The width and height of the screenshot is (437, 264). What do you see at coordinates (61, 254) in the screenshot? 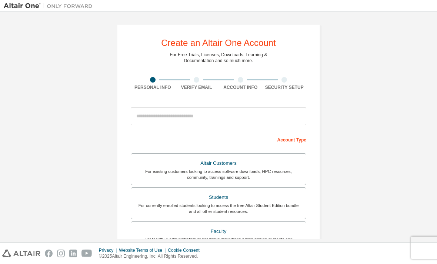
I see `img: instagram.svg` at bounding box center [61, 254].